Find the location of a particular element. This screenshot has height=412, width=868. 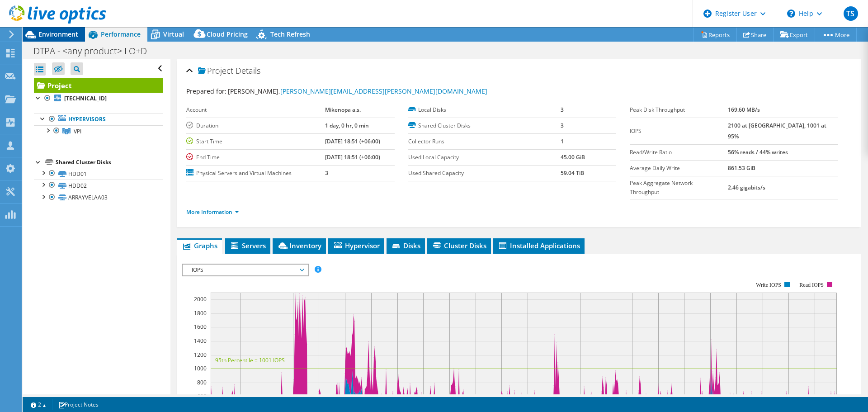

label: Shared Cluster Disks is located at coordinates (484, 126).